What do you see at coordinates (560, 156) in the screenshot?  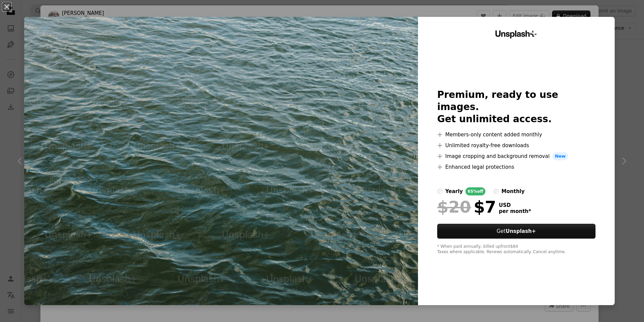 I see `span: New` at bounding box center [560, 156].